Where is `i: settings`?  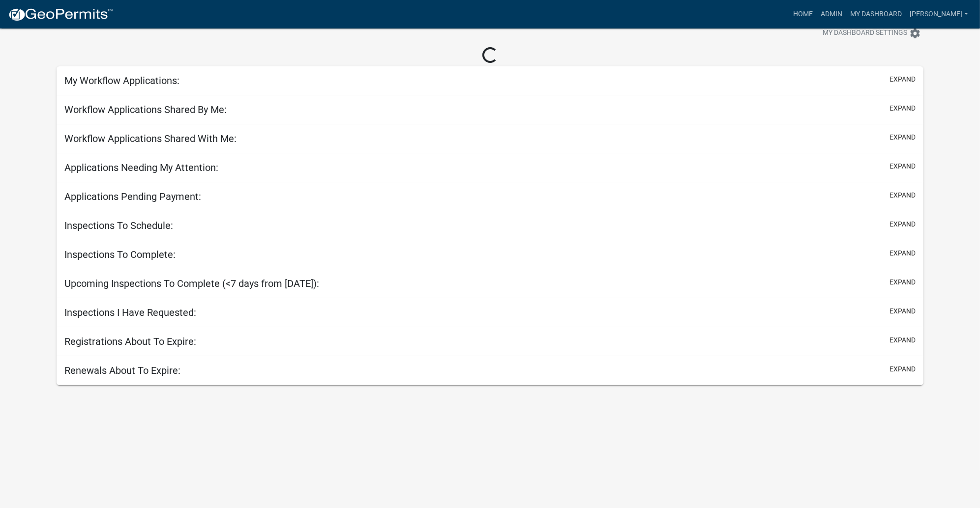 i: settings is located at coordinates (915, 33).